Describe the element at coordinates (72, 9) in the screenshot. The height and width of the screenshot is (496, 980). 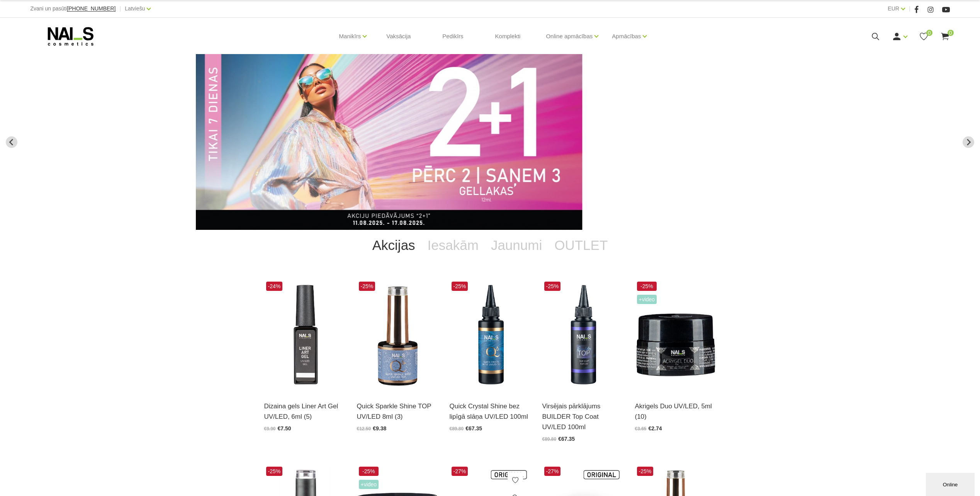
I see `div: Zvani un pasūti` at that location.